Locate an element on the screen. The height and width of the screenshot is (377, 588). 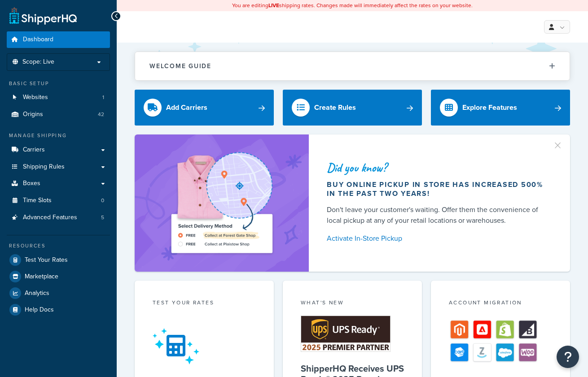
a: Test Your Rates is located at coordinates (58, 260).